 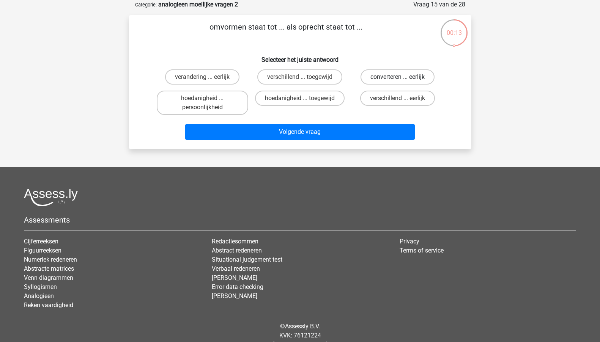 I want to click on a: Terms of service, so click(x=421, y=250).